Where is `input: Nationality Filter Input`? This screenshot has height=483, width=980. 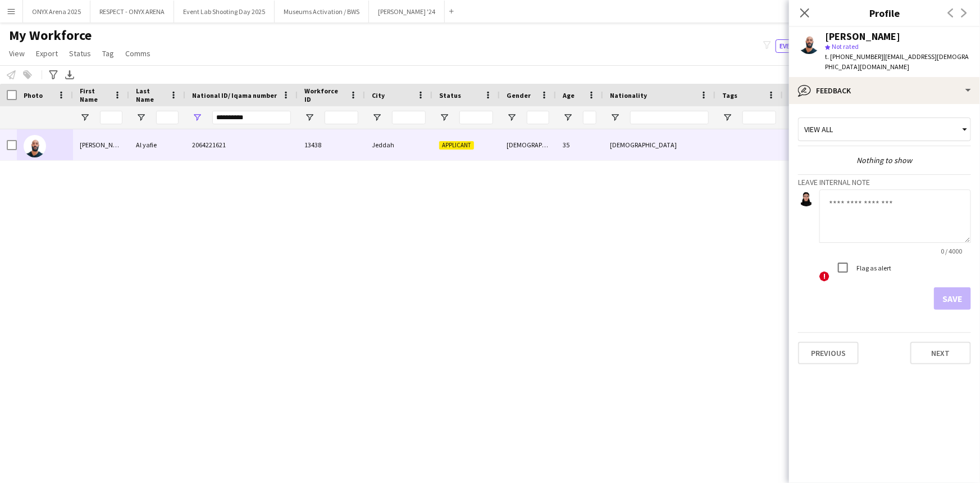 input: Nationality Filter Input is located at coordinates (670, 118).